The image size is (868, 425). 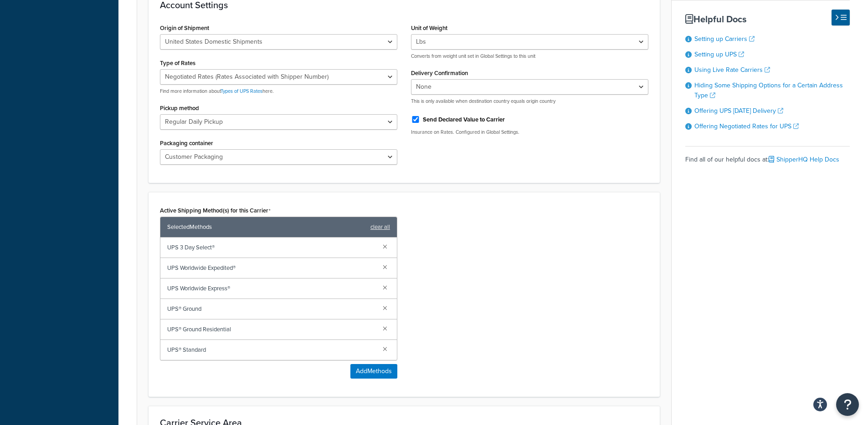 I want to click on a: Types of UPS Rates, so click(x=242, y=91).